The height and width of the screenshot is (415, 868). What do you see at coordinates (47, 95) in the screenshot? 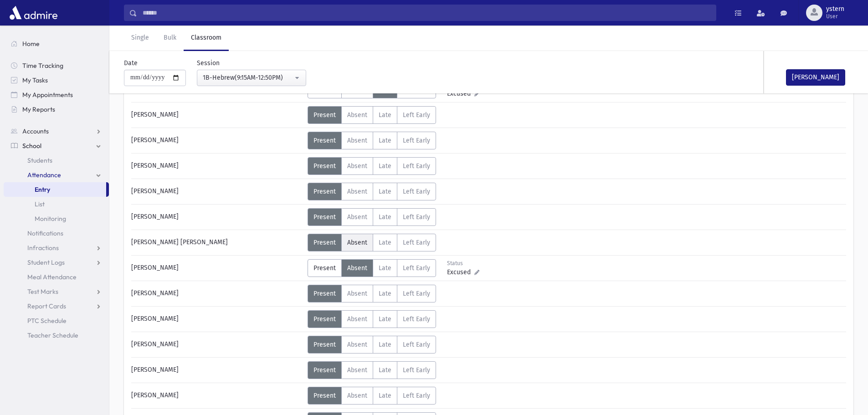
I see `span: My Appointments` at bounding box center [47, 95].